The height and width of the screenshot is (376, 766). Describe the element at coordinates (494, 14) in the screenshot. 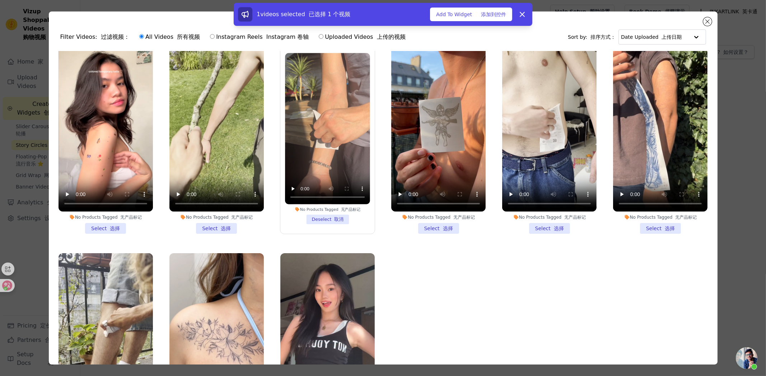

I see `font: 添加到控件` at that location.